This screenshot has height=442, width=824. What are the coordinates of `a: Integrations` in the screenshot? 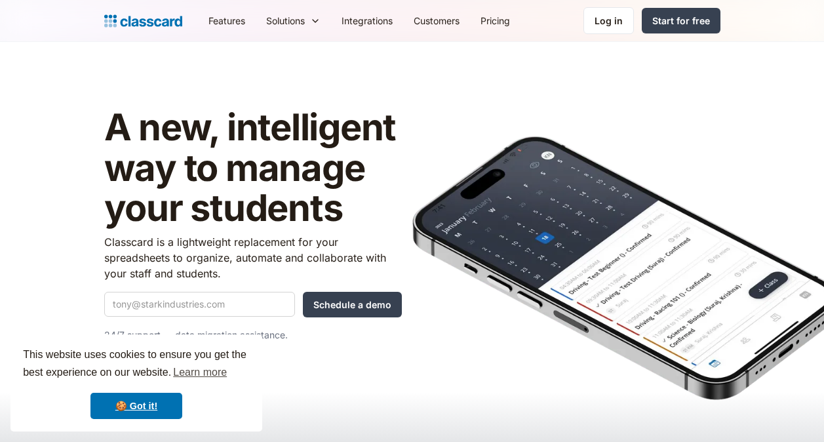 It's located at (367, 20).